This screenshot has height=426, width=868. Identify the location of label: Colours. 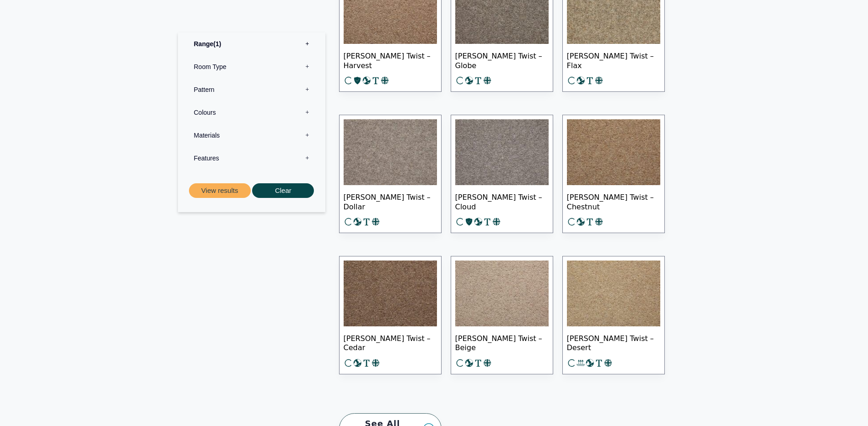
(252, 112).